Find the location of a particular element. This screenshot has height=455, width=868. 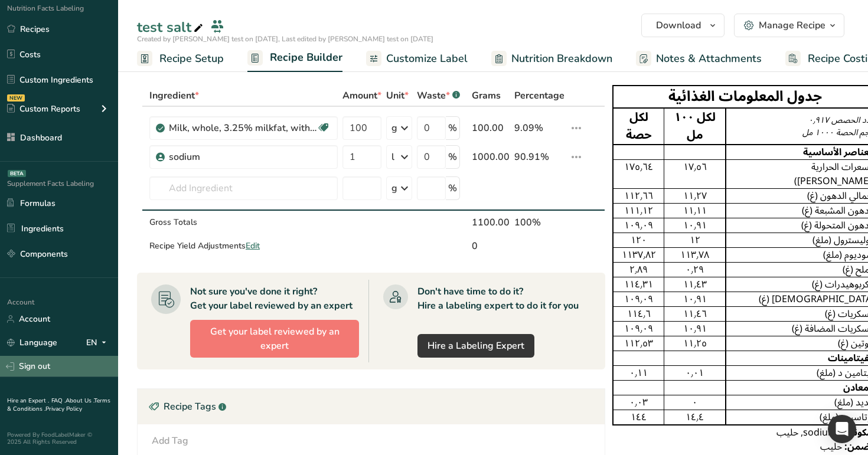

a: FAQ . is located at coordinates (59, 400).